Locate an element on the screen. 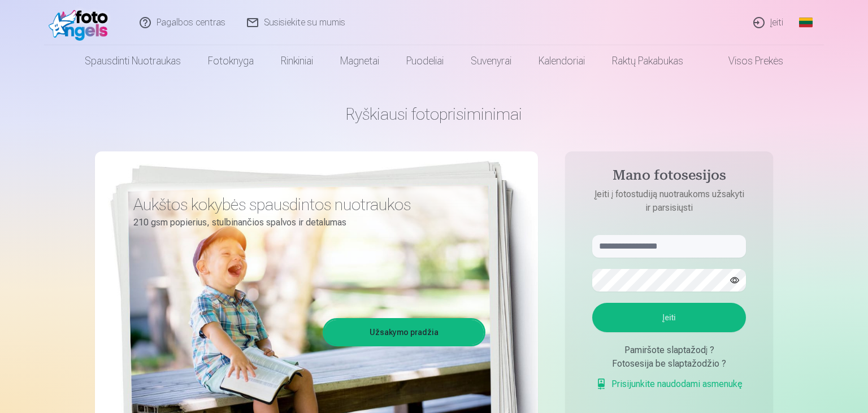  a: Visos prekės is located at coordinates (747, 61).